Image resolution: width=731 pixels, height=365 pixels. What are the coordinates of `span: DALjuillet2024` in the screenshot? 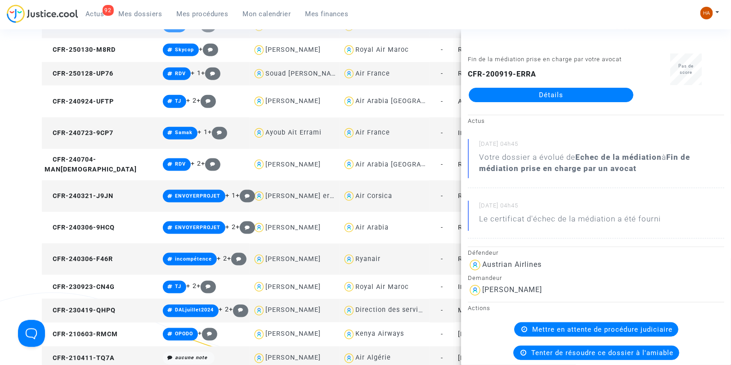 It's located at (194, 310).